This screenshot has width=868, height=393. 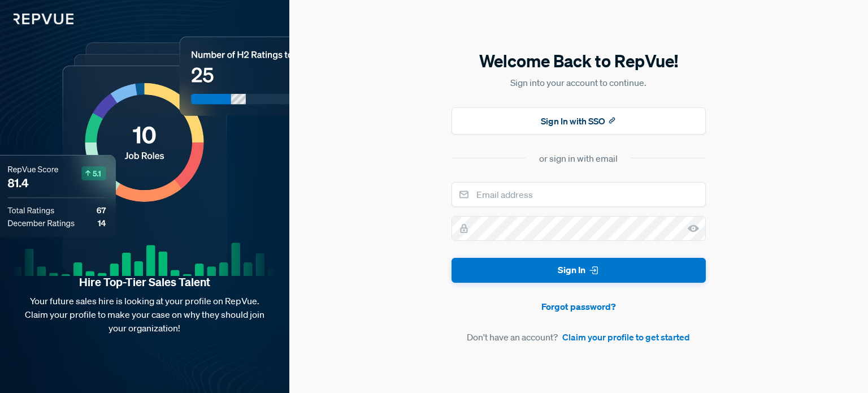 What do you see at coordinates (578, 121) in the screenshot?
I see `button: Sign In with SSO` at bounding box center [578, 121].